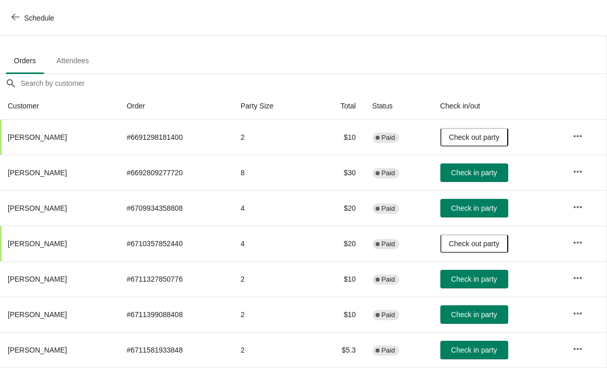 The height and width of the screenshot is (368, 607). What do you see at coordinates (271, 172) in the screenshot?
I see `td: 8` at bounding box center [271, 172].